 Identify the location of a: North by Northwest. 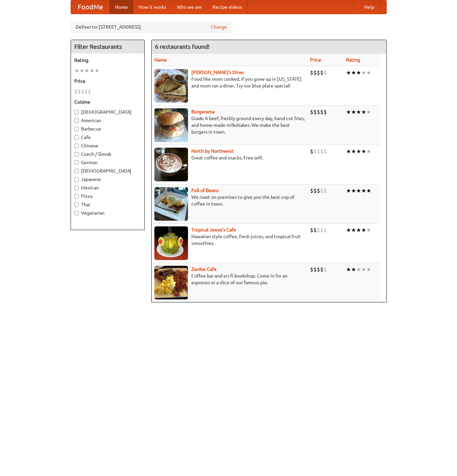
(213, 151).